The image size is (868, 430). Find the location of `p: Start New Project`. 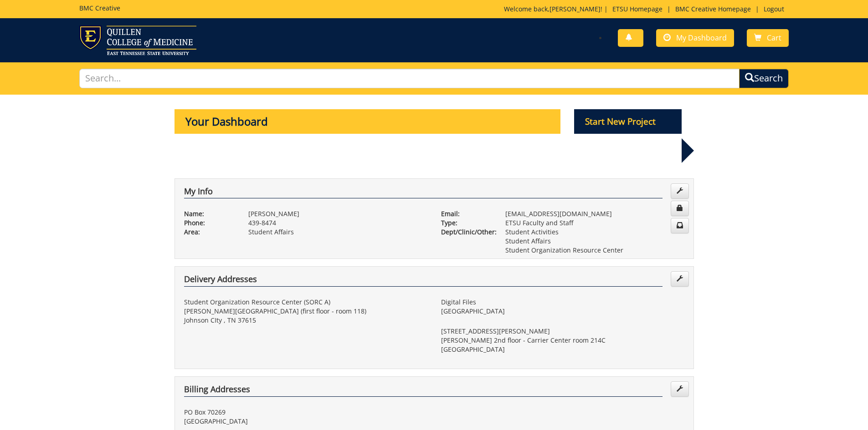

p: Start New Project is located at coordinates (628, 121).